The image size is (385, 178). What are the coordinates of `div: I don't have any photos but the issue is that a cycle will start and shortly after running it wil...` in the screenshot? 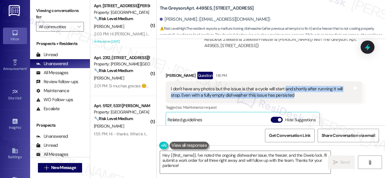 It's located at (262, 92).